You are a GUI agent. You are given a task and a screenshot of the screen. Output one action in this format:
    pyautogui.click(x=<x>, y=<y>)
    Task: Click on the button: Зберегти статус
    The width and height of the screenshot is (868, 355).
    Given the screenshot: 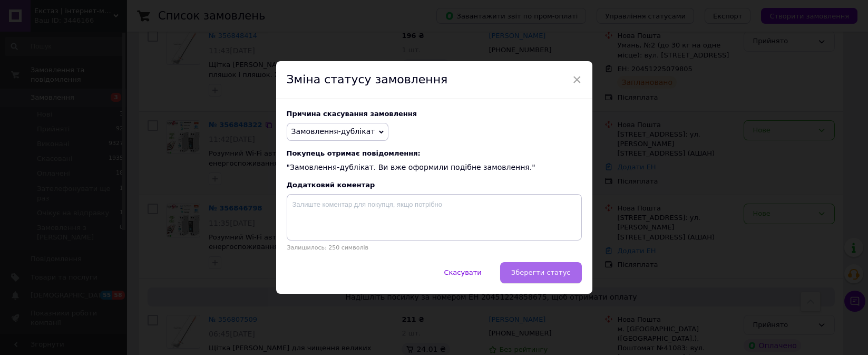 What is the action you would take?
    pyautogui.click(x=541, y=273)
    